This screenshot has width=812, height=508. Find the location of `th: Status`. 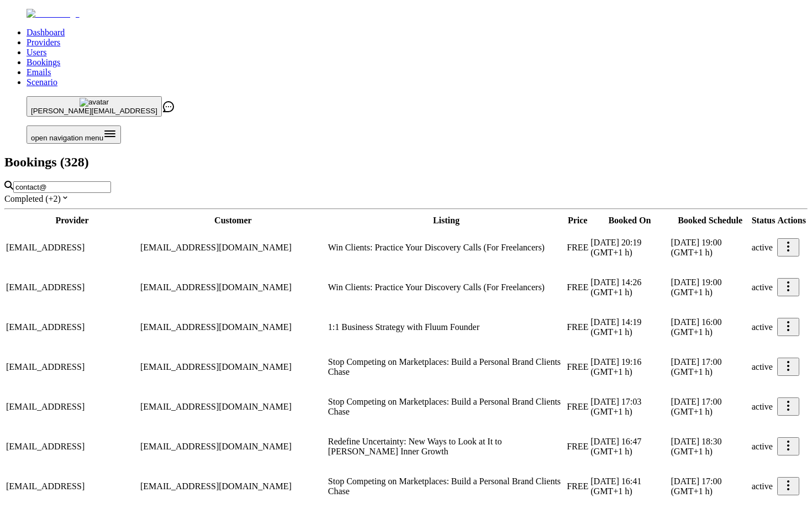

th: Status is located at coordinates (763, 221).